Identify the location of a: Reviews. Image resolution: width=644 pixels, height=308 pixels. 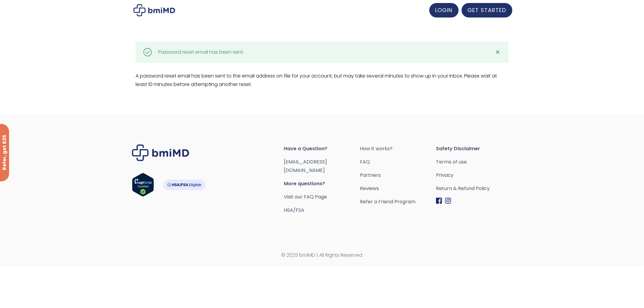
(398, 189).